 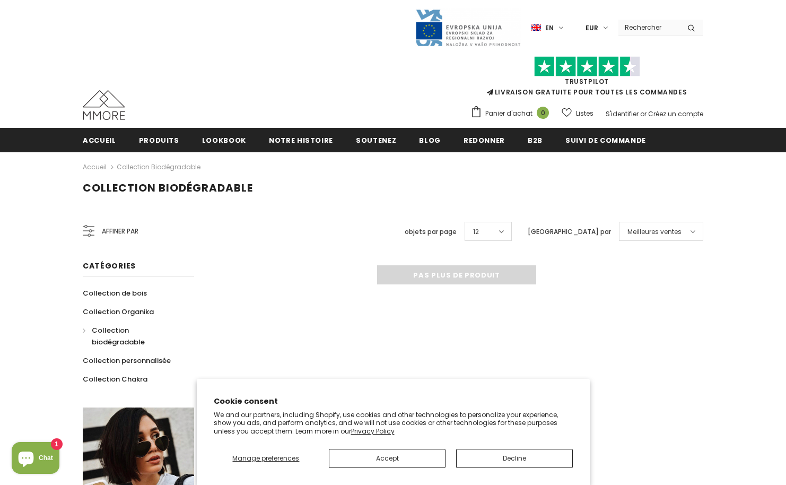 I want to click on span: Redonner, so click(x=484, y=140).